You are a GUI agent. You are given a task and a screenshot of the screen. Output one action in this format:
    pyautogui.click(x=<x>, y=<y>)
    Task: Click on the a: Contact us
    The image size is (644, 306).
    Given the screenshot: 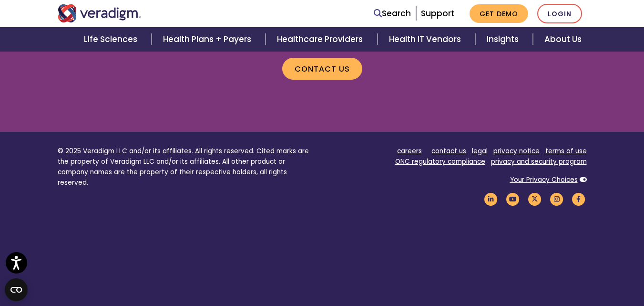 What is the action you would take?
    pyautogui.click(x=322, y=68)
    